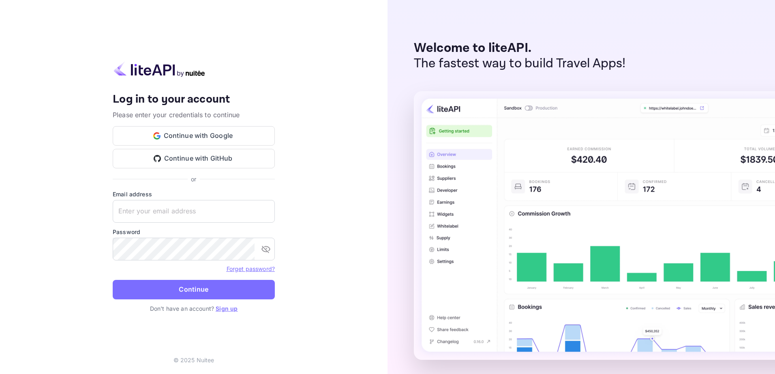 This screenshot has height=374, width=775. What do you see at coordinates (227, 308) in the screenshot?
I see `a: Sign up` at bounding box center [227, 308].